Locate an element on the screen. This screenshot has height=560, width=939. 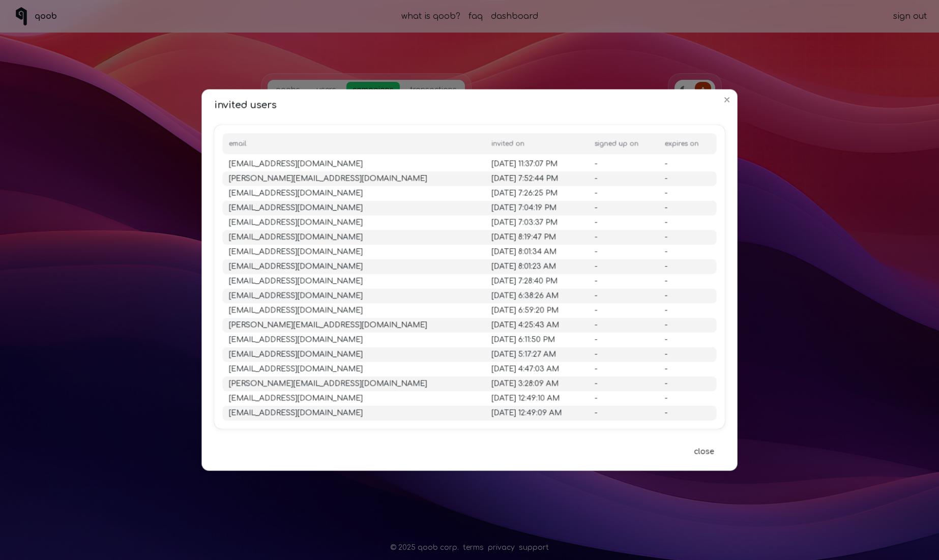
th: expires on is located at coordinates (687, 144).